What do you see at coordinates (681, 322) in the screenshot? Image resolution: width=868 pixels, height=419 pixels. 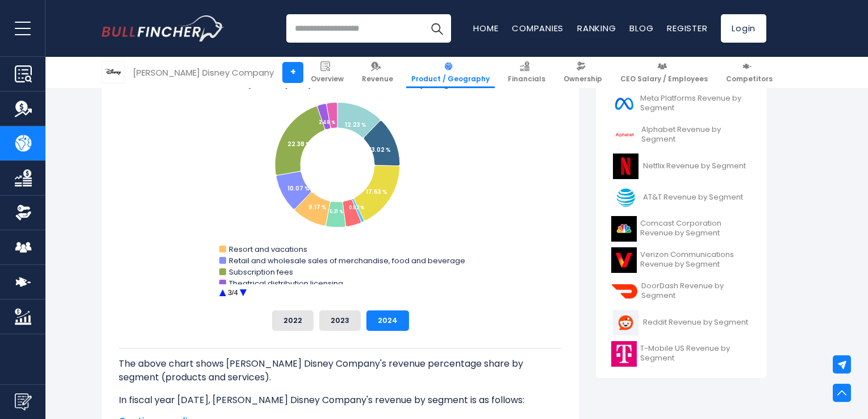 I see `a: Reddit Revenue by Segment` at bounding box center [681, 322].